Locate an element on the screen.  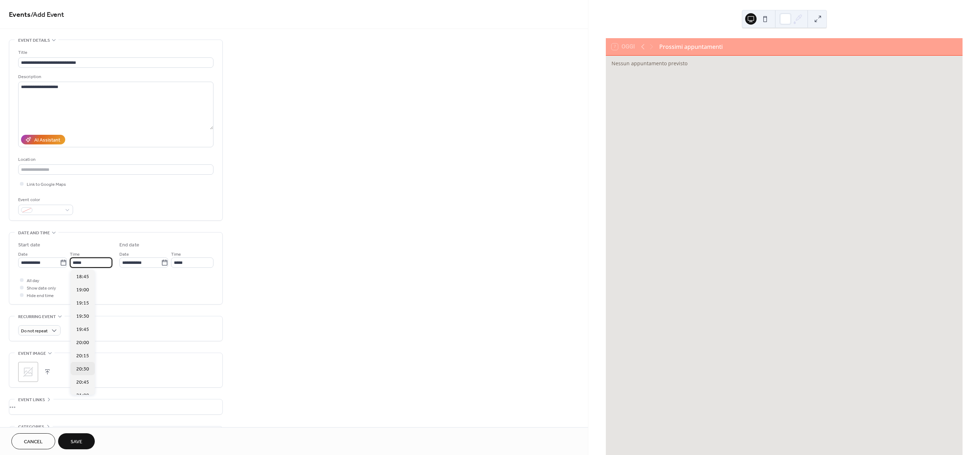
span: 18:45 is located at coordinates (83, 277).